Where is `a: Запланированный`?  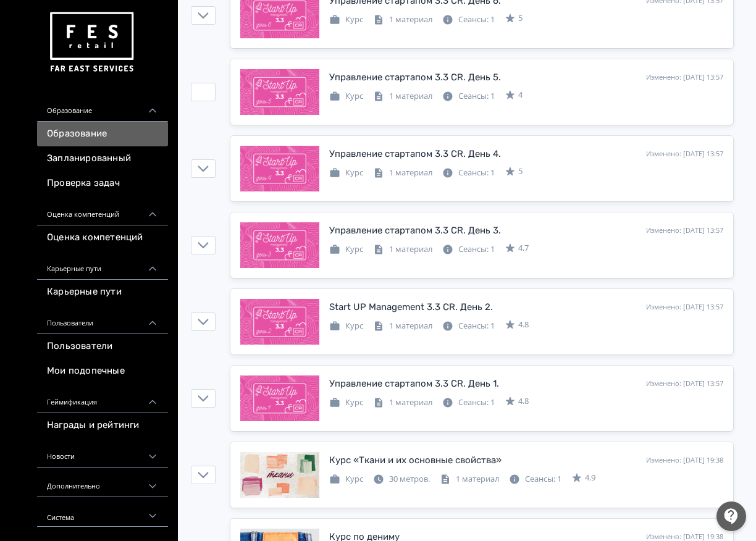
a: Запланированный is located at coordinates (102, 158).